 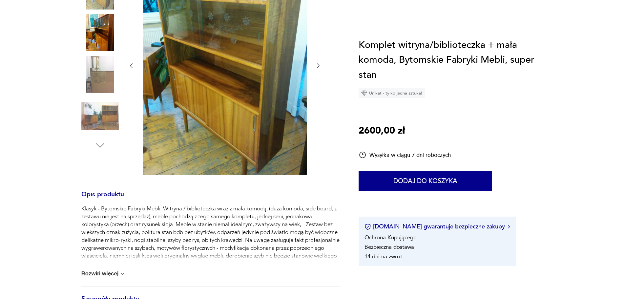 What do you see at coordinates (389, 247) in the screenshot?
I see `li: Bezpieczna dostawa` at bounding box center [389, 247].